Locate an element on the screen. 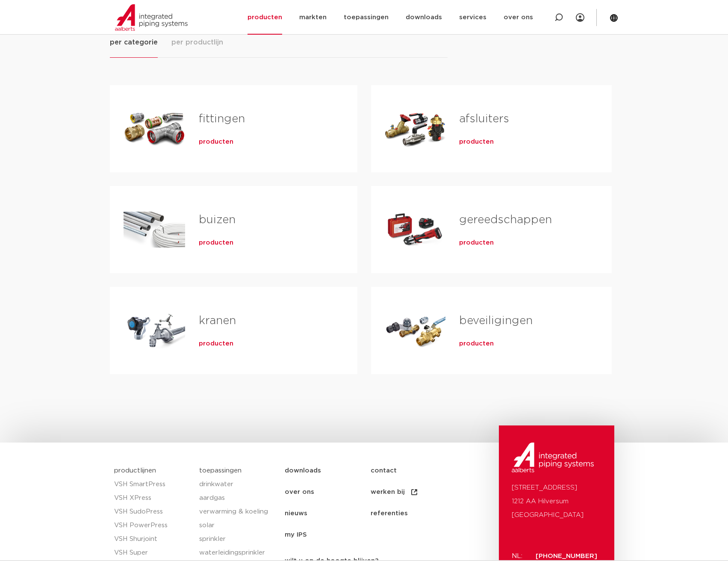 This screenshot has height=561, width=728. a: over ons is located at coordinates (327, 492).